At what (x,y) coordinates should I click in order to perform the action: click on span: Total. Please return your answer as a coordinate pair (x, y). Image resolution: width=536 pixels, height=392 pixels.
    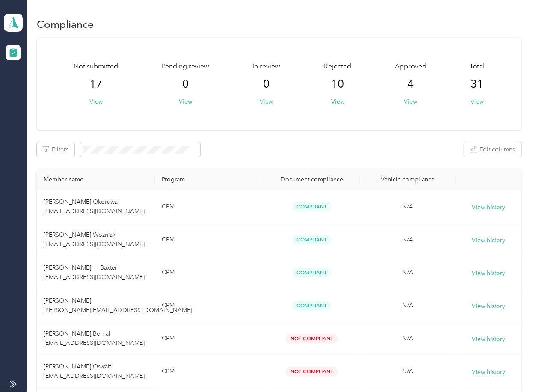
    Looking at the image, I should click on (477, 67).